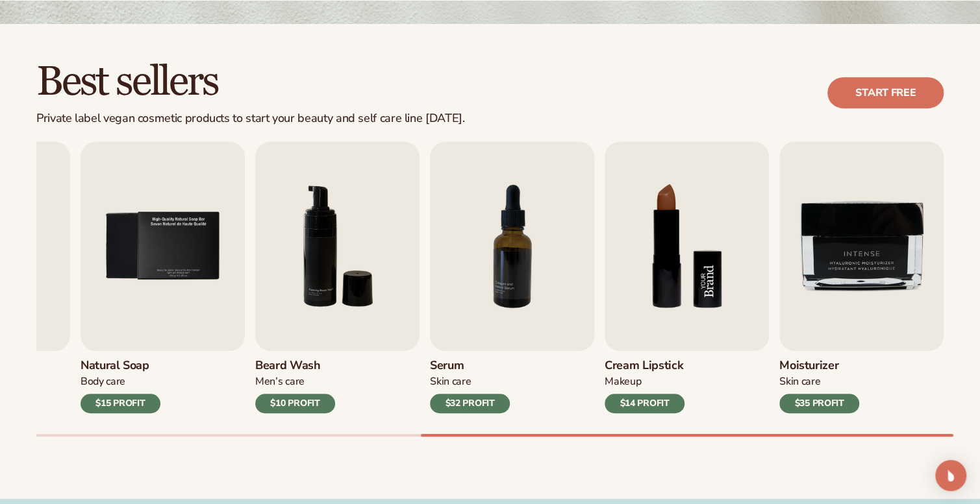  What do you see at coordinates (162, 277) in the screenshot?
I see `a: 5 / 9` at bounding box center [162, 277].